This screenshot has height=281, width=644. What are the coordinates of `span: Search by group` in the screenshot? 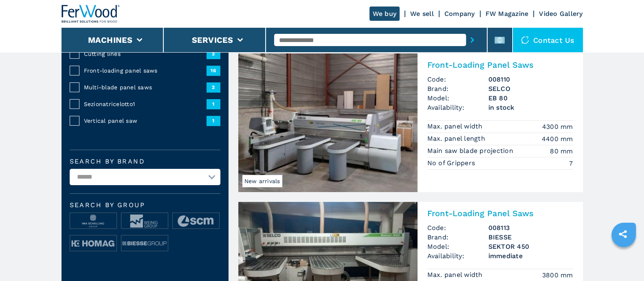 It's located at (145, 205).